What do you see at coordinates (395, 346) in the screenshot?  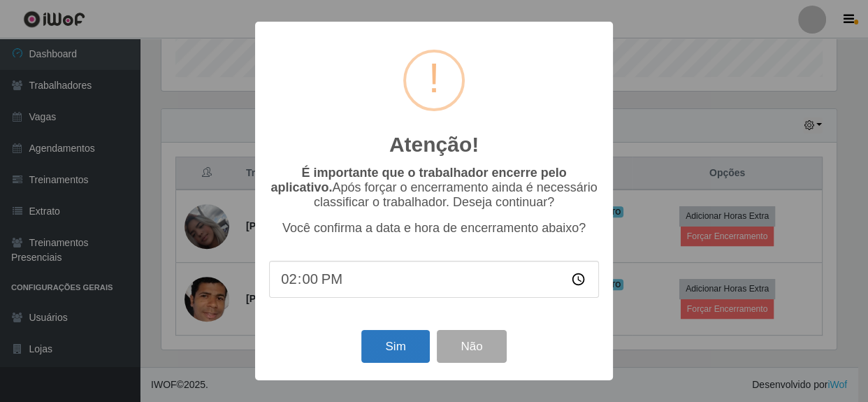 I see `button: Sim` at bounding box center [395, 346].